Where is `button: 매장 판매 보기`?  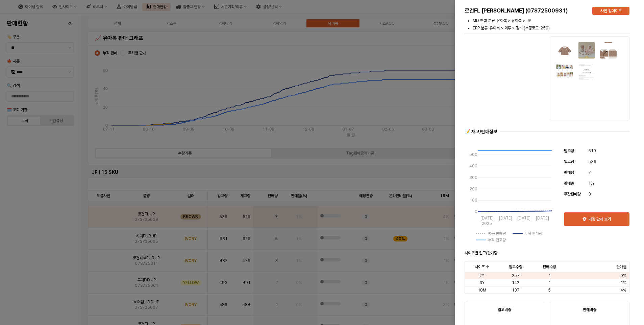 button: 매장 판매 보기 is located at coordinates (597, 219).